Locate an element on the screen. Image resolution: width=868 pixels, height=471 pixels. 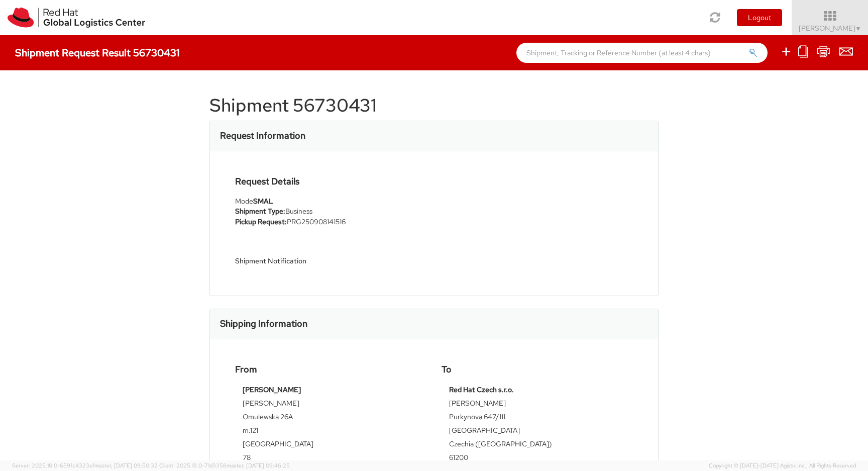
h4: Request Details is located at coordinates (331, 182).